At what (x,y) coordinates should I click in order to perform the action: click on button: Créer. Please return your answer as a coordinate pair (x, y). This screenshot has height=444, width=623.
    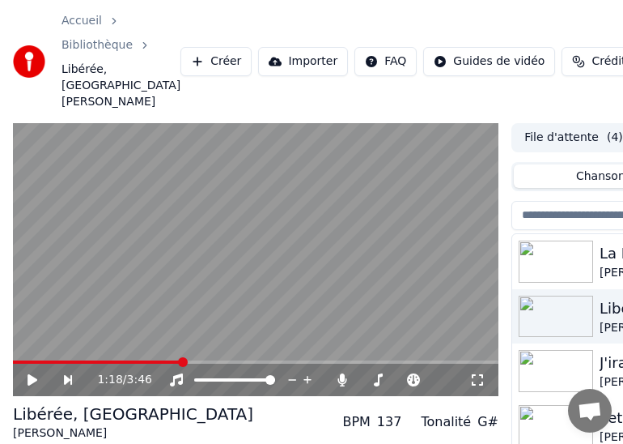
    Looking at the image, I should click on (216, 62).